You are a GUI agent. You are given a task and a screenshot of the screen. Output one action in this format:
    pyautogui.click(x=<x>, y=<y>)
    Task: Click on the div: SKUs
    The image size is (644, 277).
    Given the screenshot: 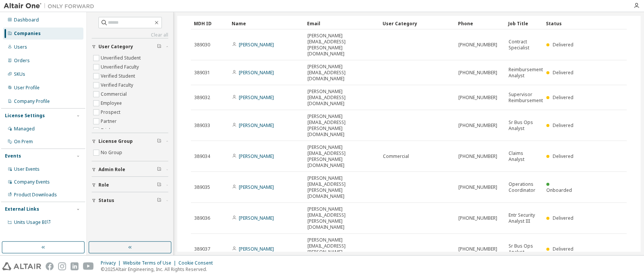 What is the action you would take?
    pyautogui.click(x=20, y=75)
    